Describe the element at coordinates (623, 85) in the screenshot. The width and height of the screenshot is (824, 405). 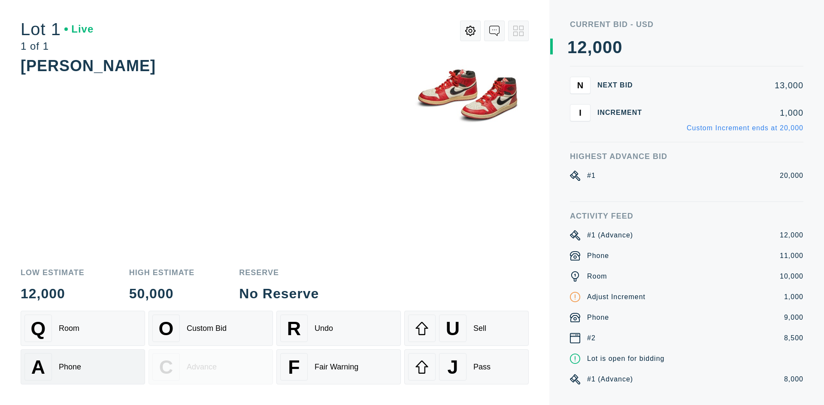
I see `div: Next Bid` at that location.